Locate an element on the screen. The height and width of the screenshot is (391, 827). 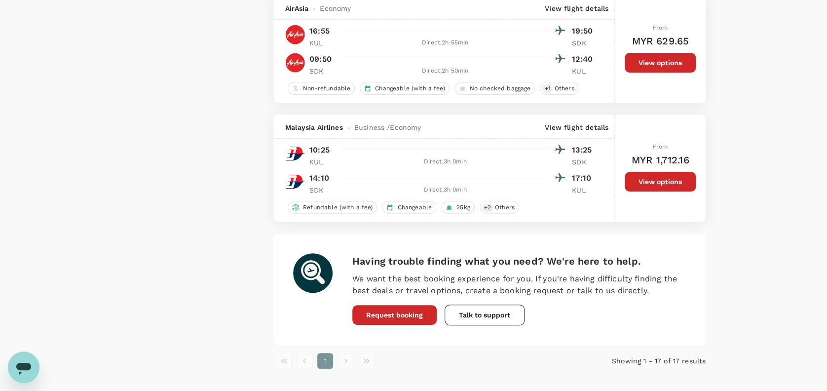
button: Request booking is located at coordinates (394, 315).